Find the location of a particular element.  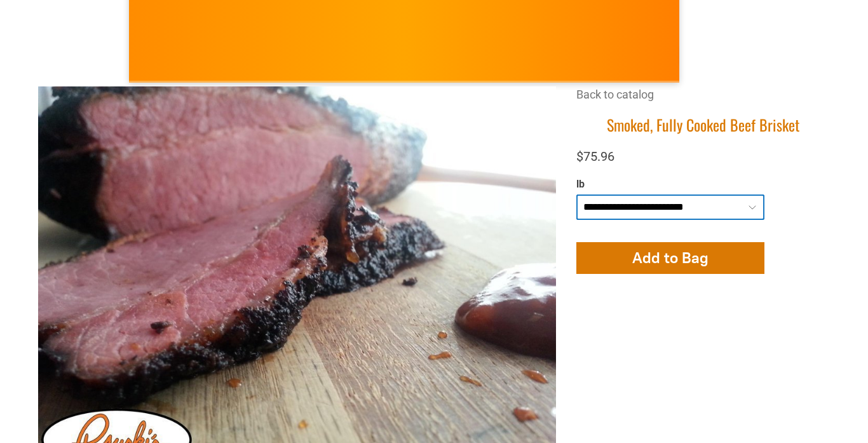

span: $75.96 is located at coordinates (595, 157).